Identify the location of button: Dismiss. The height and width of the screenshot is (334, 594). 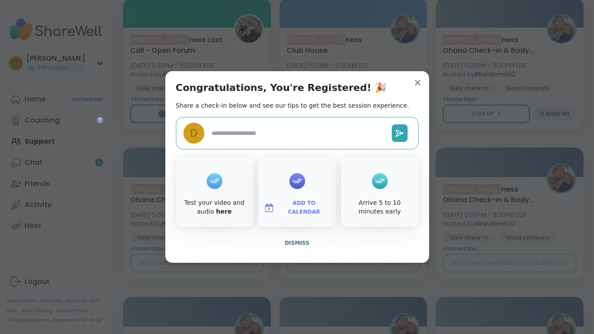
(297, 243).